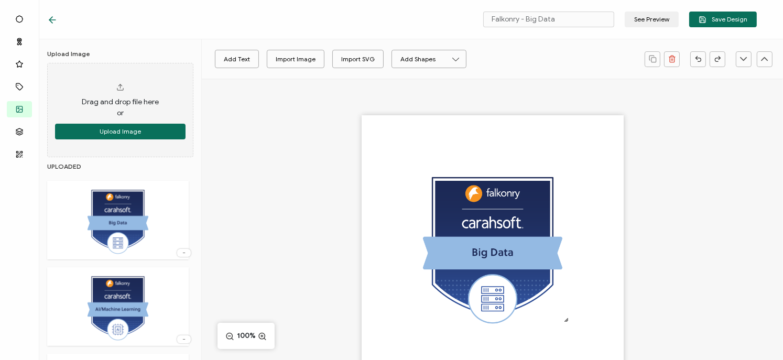 Image resolution: width=783 pixels, height=360 pixels. I want to click on button: Upload Image, so click(120, 132).